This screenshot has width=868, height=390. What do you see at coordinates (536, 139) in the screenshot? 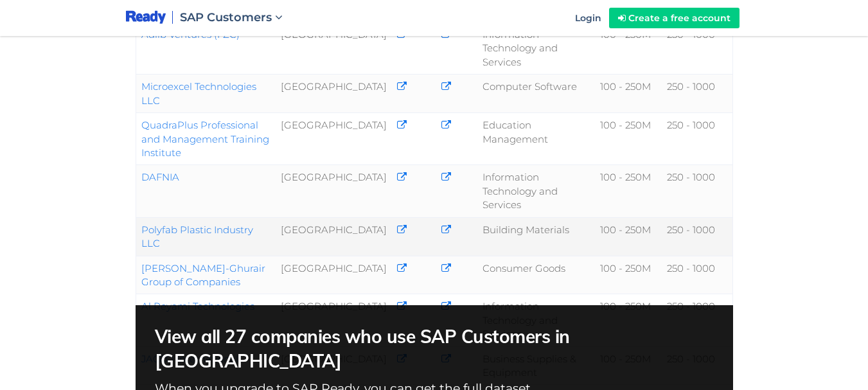
I see `td: Education Management` at bounding box center [536, 139].